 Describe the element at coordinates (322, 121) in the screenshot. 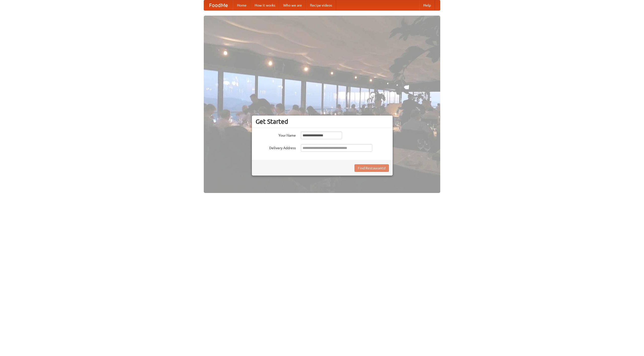

I see `h3: Get Started` at that location.